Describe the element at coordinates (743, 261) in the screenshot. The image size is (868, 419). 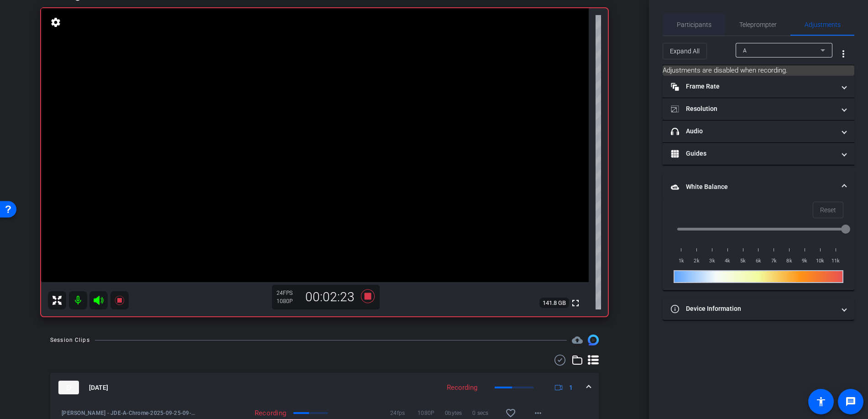
I see `span: 5k` at that location.